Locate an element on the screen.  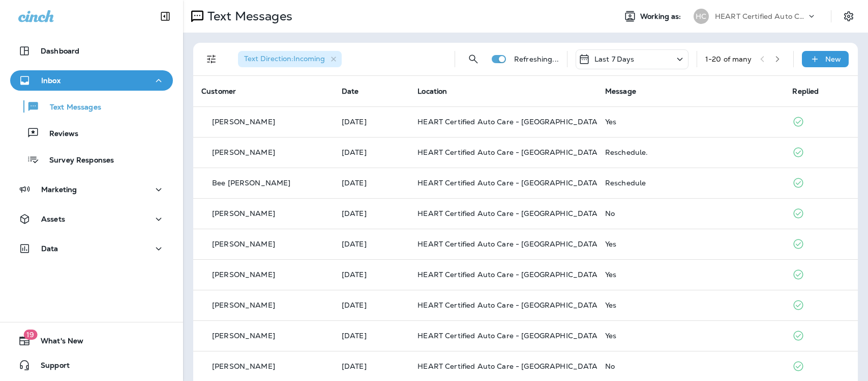
div: 1 - 20 of many is located at coordinates (729, 59).